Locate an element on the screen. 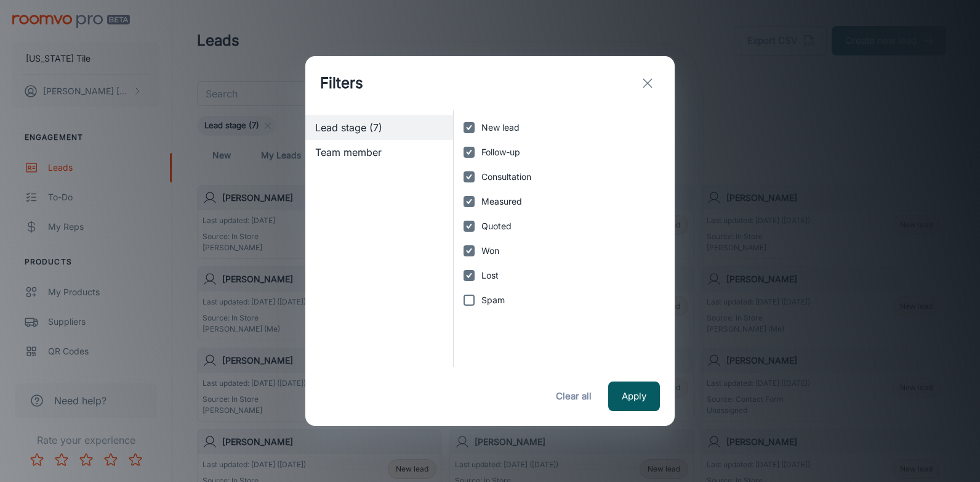 This screenshot has width=980, height=482. span: Follow-up is located at coordinates (501, 152).